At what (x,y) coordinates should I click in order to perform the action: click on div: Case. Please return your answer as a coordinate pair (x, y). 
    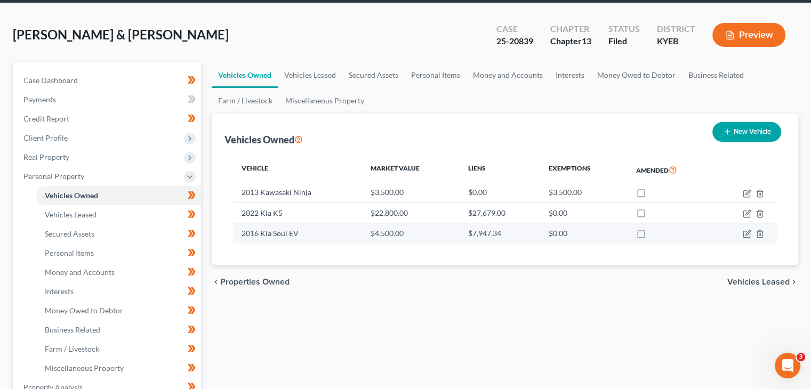
    Looking at the image, I should click on (514, 29).